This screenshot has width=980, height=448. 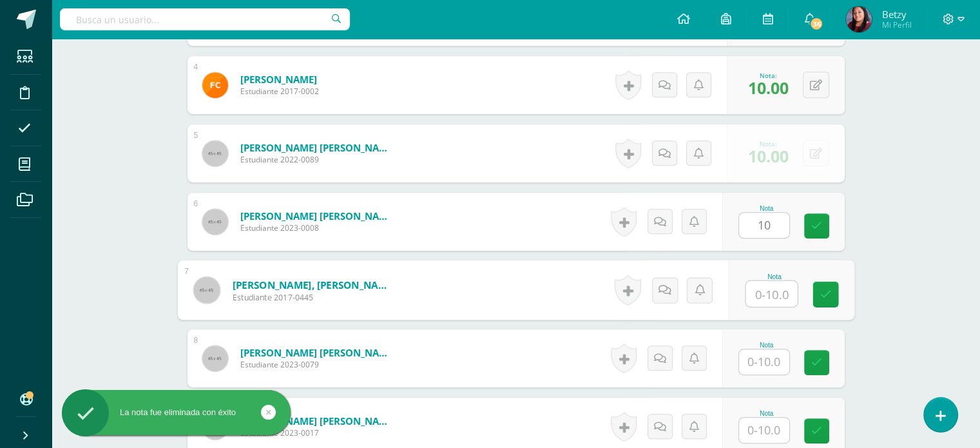 What do you see at coordinates (858, 19) in the screenshot?
I see `img: e3ef1c2e9fb4cf0091d72784ffee823d.png` at bounding box center [858, 19].